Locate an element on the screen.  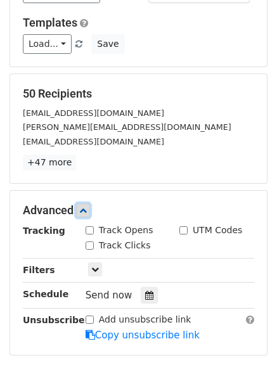
label: Track Opens is located at coordinates (126, 230).